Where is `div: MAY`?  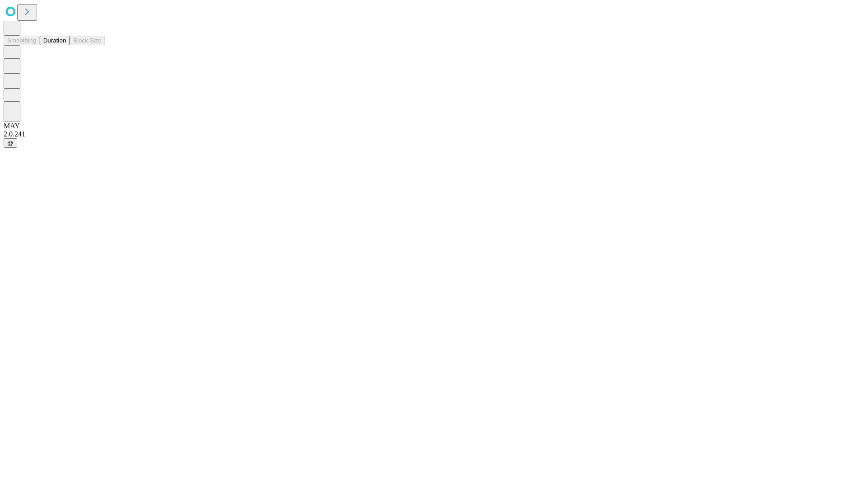
div: MAY is located at coordinates (434, 126).